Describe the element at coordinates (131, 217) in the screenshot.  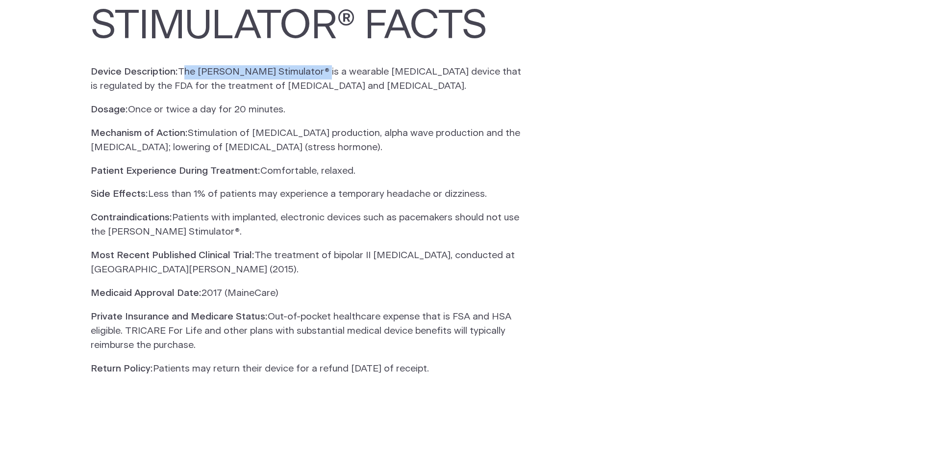
I see `strong: Contraindications:` at that location.